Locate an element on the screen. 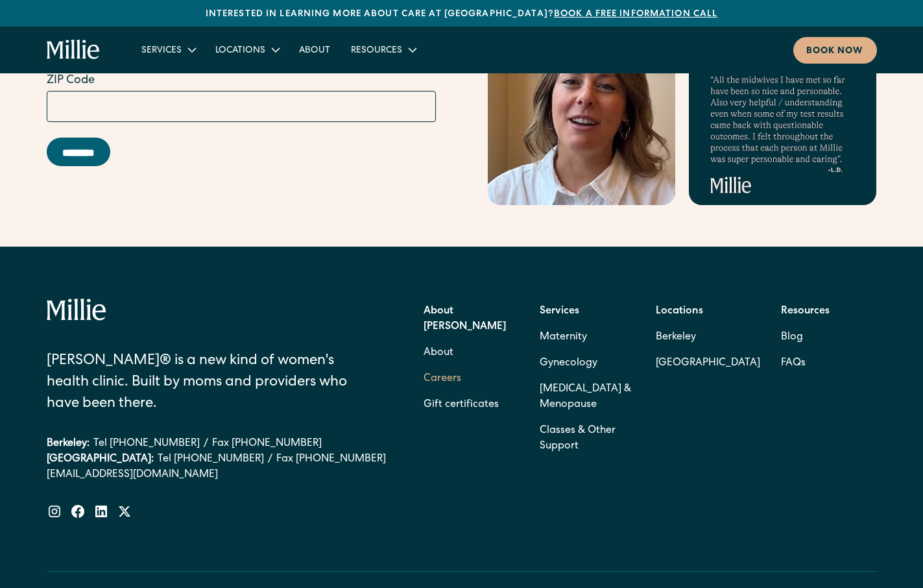 This screenshot has height=588, width=923. div: Berkeley: is located at coordinates (68, 443).